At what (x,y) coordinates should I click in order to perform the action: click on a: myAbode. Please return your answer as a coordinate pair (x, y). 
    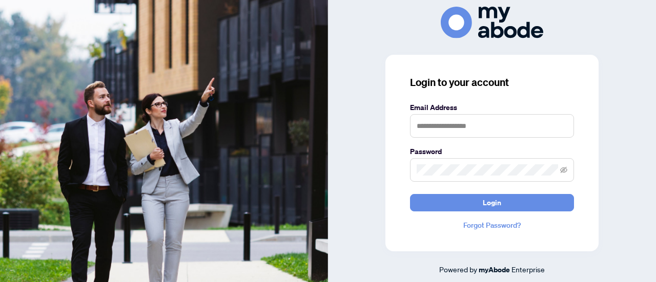
    Looking at the image, I should click on (494, 270).